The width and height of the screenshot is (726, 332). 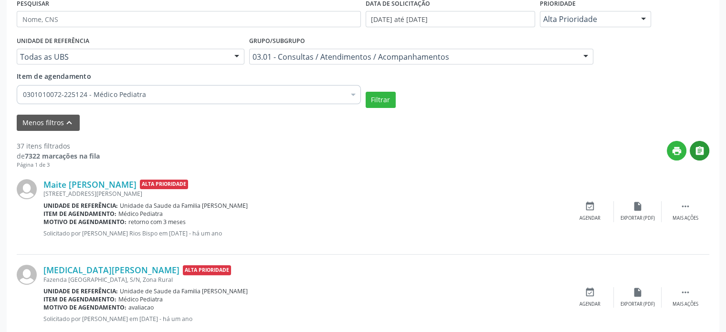 I want to click on label: Grupo/Subgrupo, so click(x=277, y=41).